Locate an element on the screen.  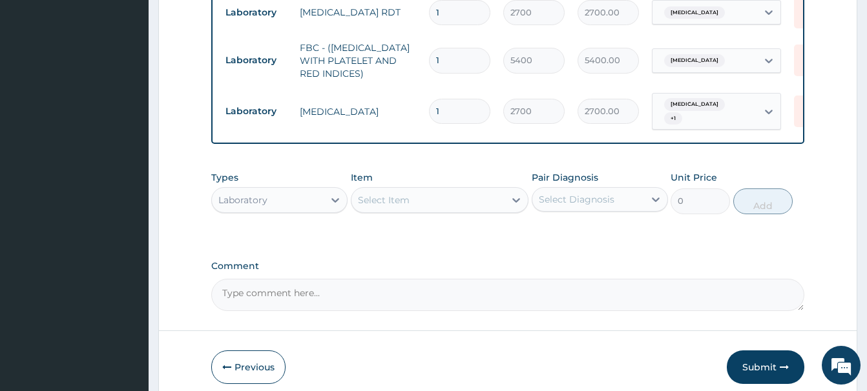
div: Minimize live chat window is located at coordinates (227, 22).